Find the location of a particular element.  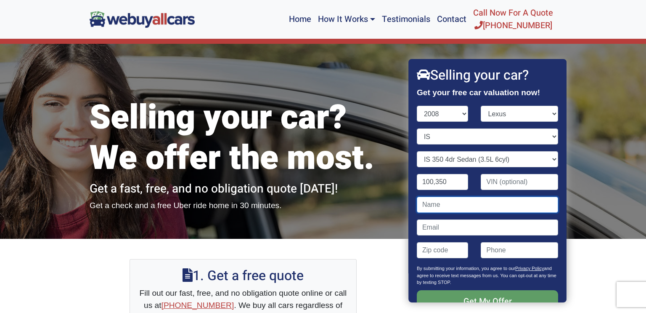

img: We Buy All Cars in NJ logo is located at coordinates (142, 19).